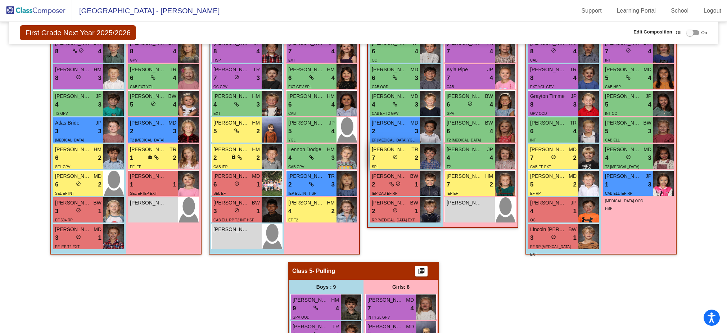 The width and height of the screenshot is (727, 333). What do you see at coordinates (294, 308) in the screenshot?
I see `span: 9` at bounding box center [294, 308].